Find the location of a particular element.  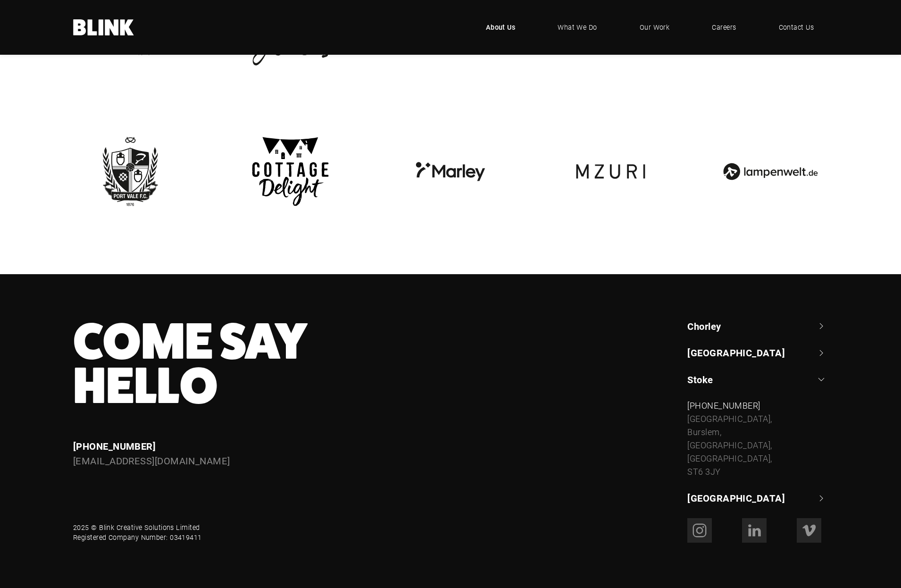

a: Stoke is located at coordinates (757, 379).